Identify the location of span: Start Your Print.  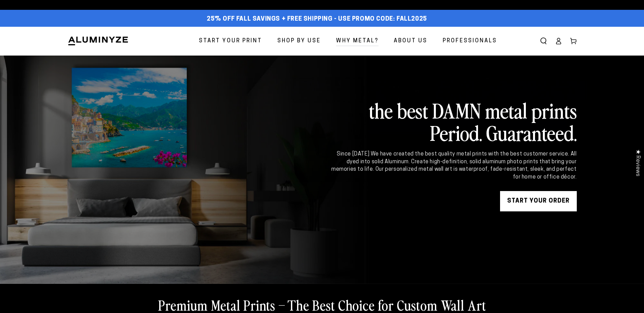
(230, 41).